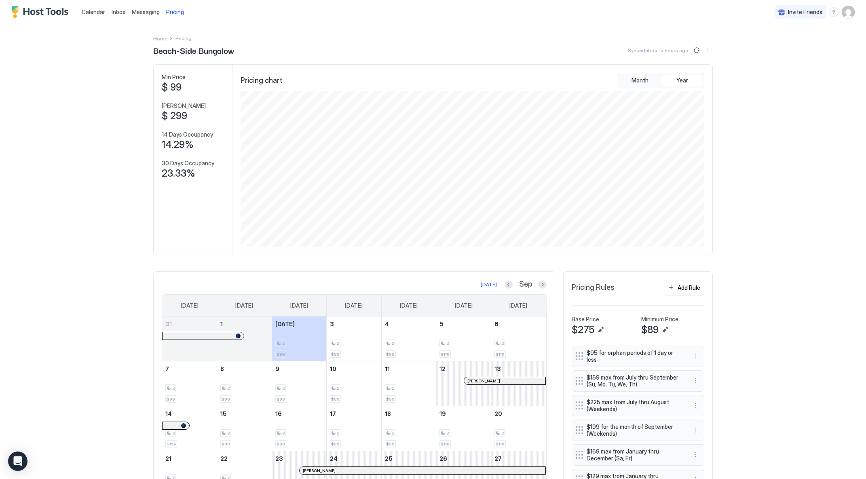 This screenshot has height=479, width=866. What do you see at coordinates (442, 369) in the screenshot?
I see `span: 12` at bounding box center [442, 369].